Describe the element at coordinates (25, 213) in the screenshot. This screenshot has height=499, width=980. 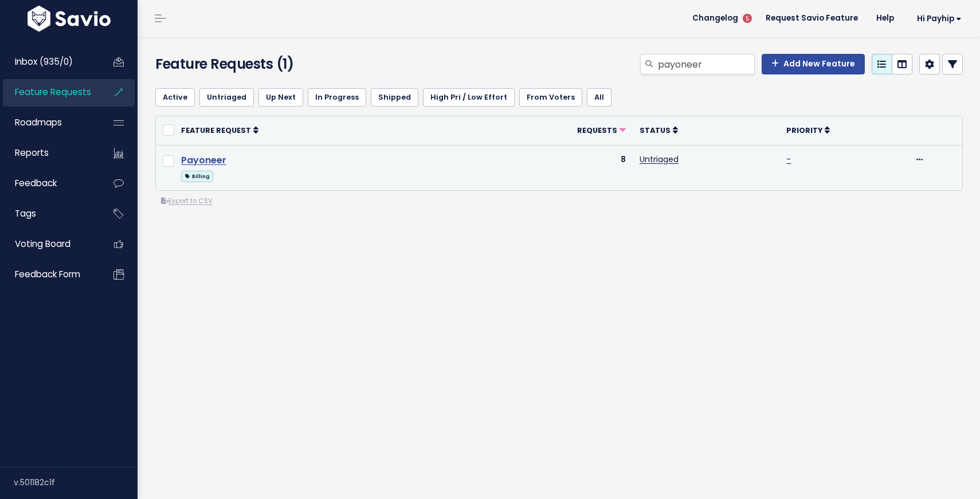
I see `span: Tags` at that location.